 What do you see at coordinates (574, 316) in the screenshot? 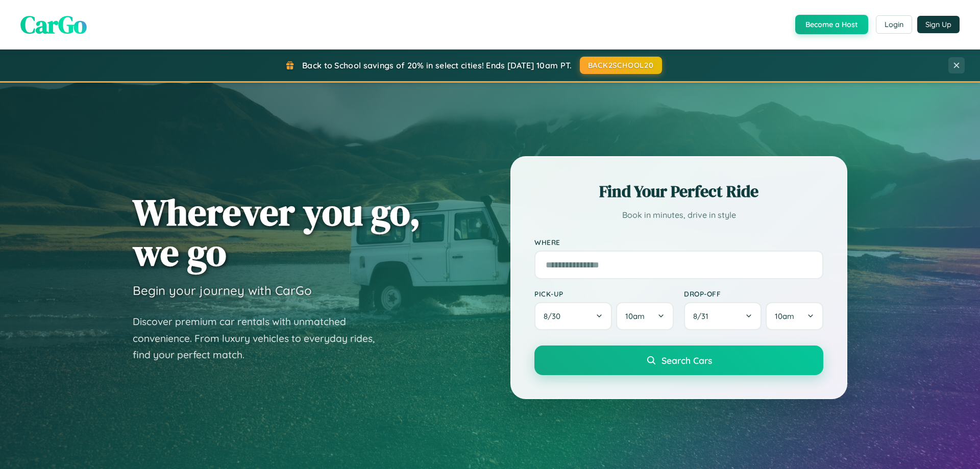
I see `button: 8/30` at bounding box center [574, 316].